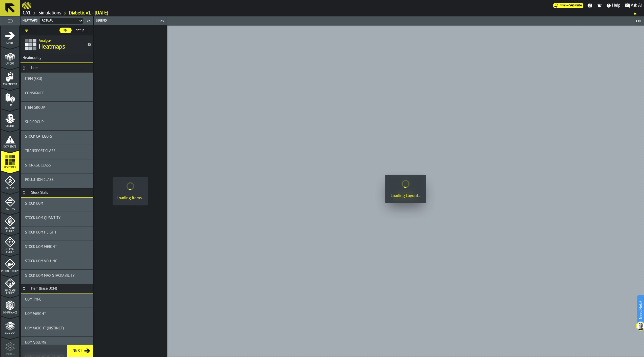  What do you see at coordinates (10, 140) in the screenshot?
I see `li: menu Data Stats` at bounding box center [10, 140].